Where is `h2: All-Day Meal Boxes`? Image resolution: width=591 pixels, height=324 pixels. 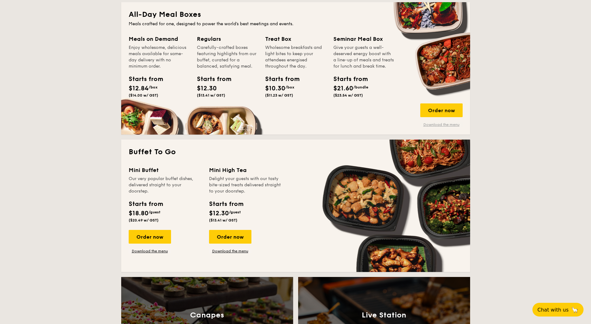
h2: All-Day Meal Boxes is located at coordinates (296, 15).